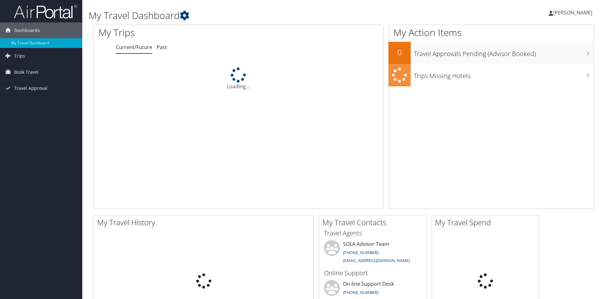 This screenshot has width=605, height=299. What do you see at coordinates (134, 47) in the screenshot?
I see `a: Current/Future` at bounding box center [134, 47].